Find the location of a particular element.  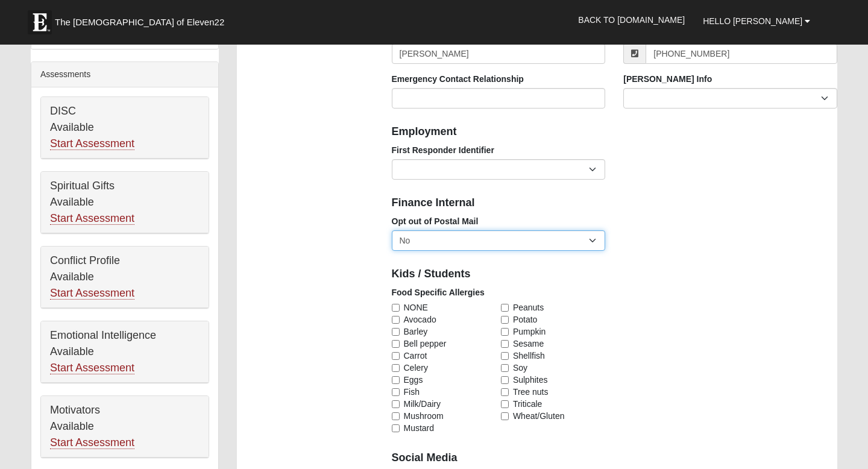

div: Assessments is located at coordinates (124, 75).